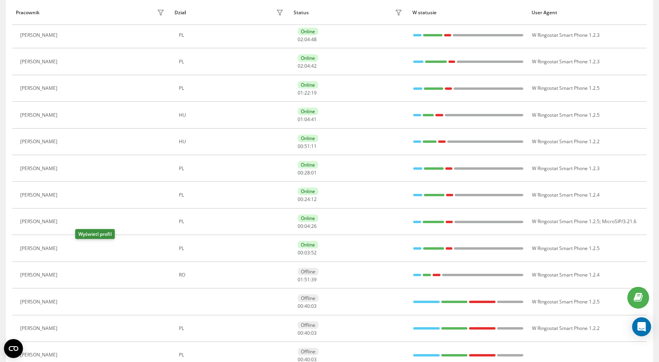 The width and height of the screenshot is (659, 362). What do you see at coordinates (314, 252) in the screenshot?
I see `span: 52` at bounding box center [314, 252].